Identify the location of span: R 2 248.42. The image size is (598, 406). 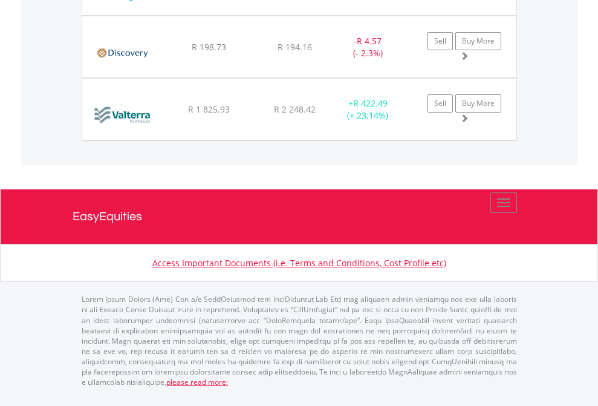
(294, 109).